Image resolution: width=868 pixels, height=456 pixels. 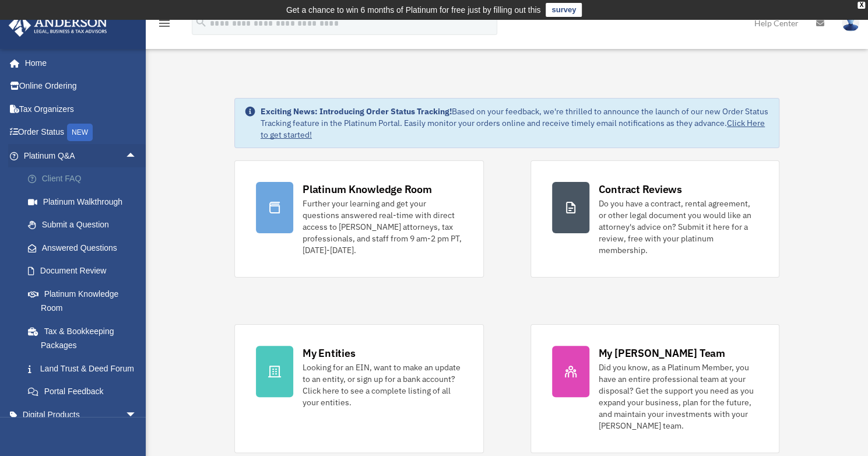 I want to click on div: Platinum Knowledge Room, so click(x=367, y=189).